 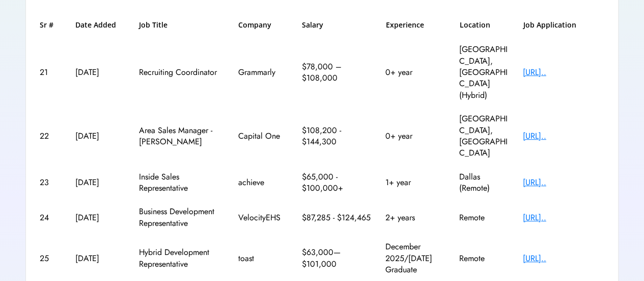 I want to click on div: $108,200 - $144,300, so click(x=337, y=136).